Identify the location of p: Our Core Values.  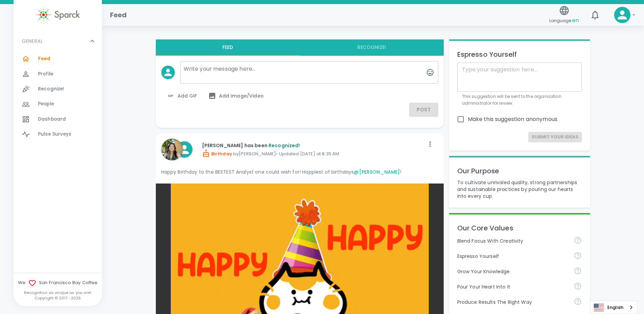
(520, 228).